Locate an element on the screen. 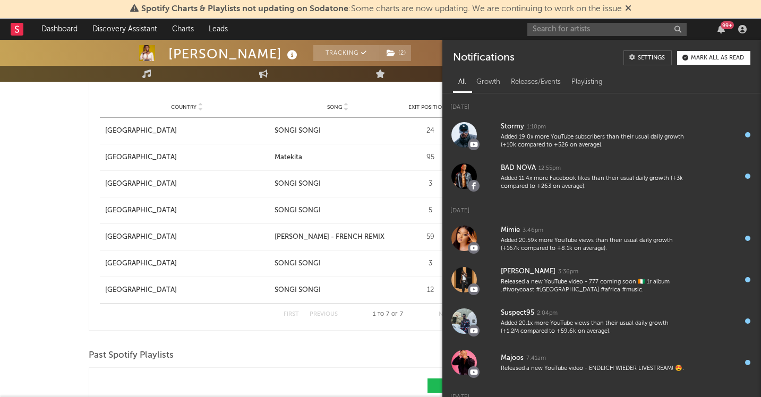 The height and width of the screenshot is (397, 761). div: BAD NOVA is located at coordinates (518, 168).